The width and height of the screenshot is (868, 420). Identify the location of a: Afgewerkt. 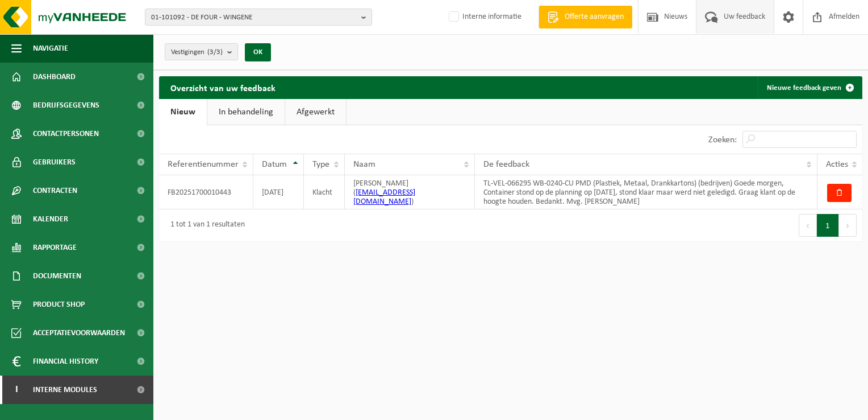
(315, 112).